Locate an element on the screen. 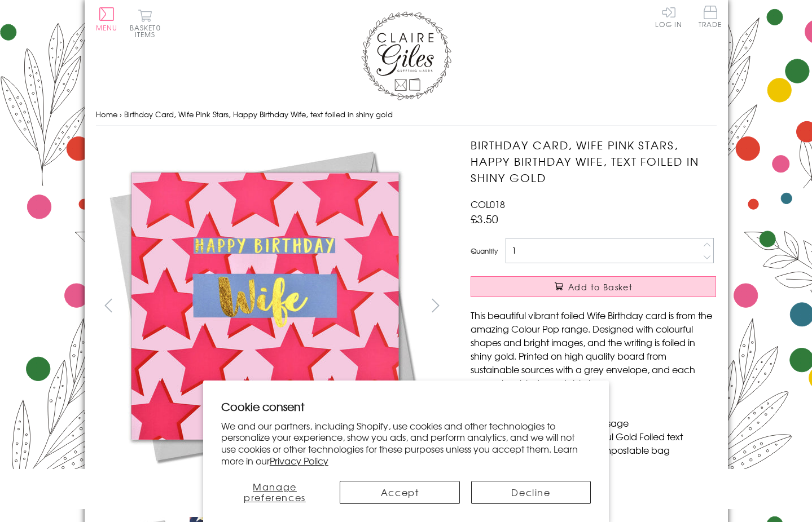 Image resolution: width=812 pixels, height=522 pixels. p: This beautiful vibrant foiled Wife Birthday card is from the amazing Colour Pop range. Designed w... is located at coordinates (593, 349).